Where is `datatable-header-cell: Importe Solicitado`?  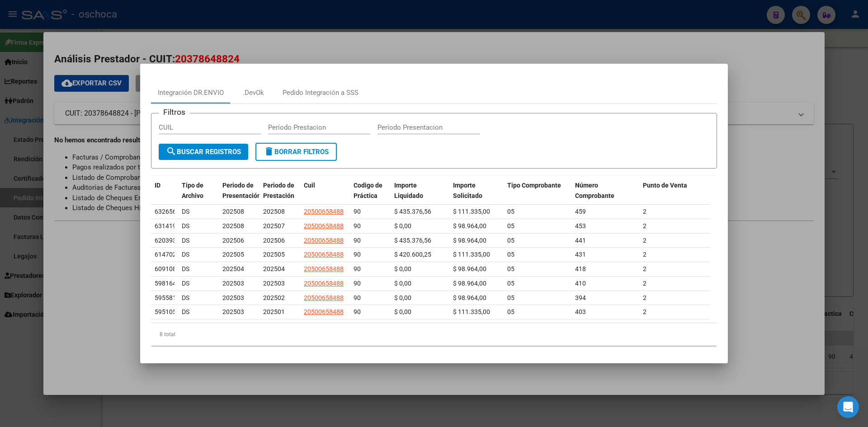
datatable-header-cell: Importe Solicitado is located at coordinates (476, 196).